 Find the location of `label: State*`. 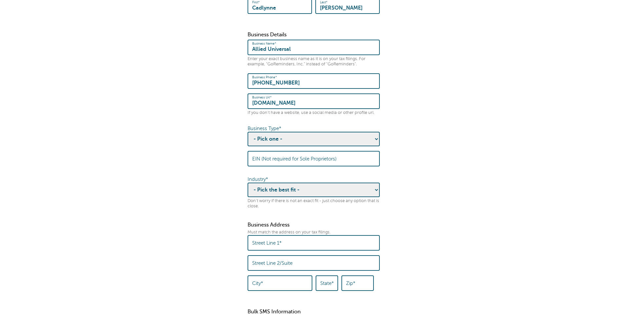

label: State* is located at coordinates (327, 284).